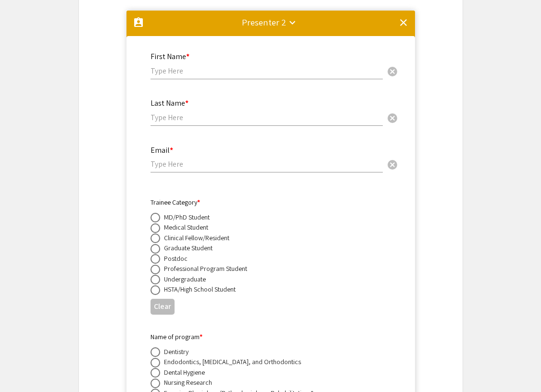  What do you see at coordinates (186, 227) in the screenshot?
I see `div: Medical Student` at bounding box center [186, 227].